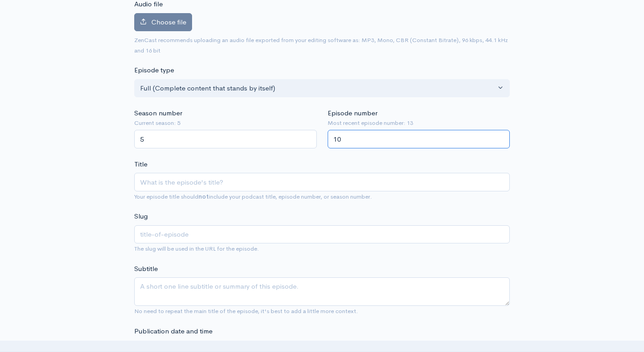  What do you see at coordinates (146, 269) in the screenshot?
I see `label: Subtitle` at bounding box center [146, 269].